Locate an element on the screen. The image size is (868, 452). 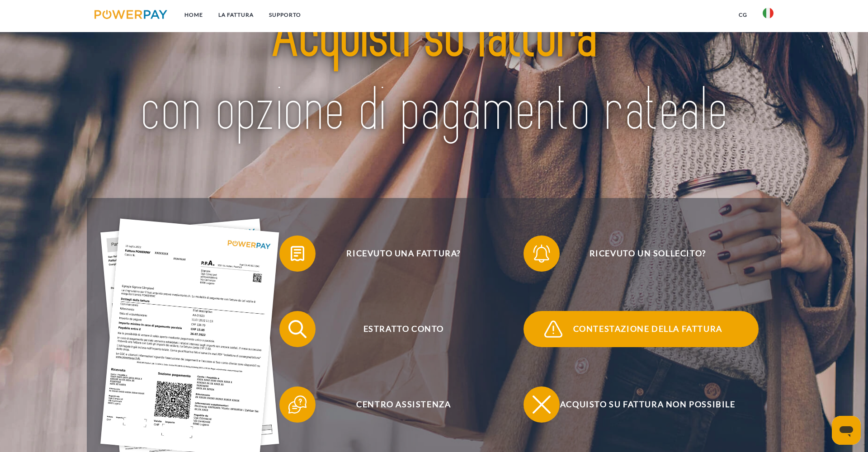
a: LA FATTURA is located at coordinates (236, 15).